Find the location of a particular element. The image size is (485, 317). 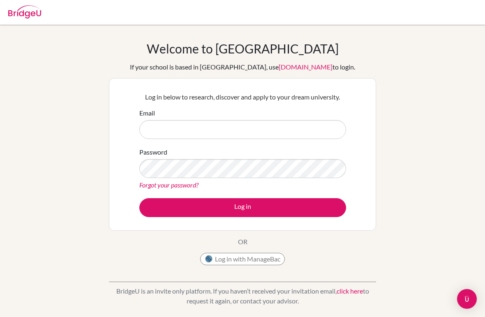

label: Password is located at coordinates (153, 152).